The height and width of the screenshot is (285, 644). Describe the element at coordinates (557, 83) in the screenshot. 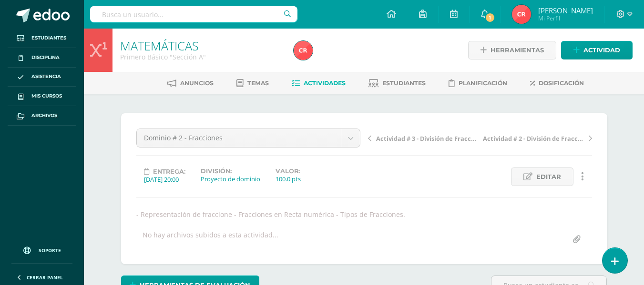

I see `a: Dosificación` at that location.